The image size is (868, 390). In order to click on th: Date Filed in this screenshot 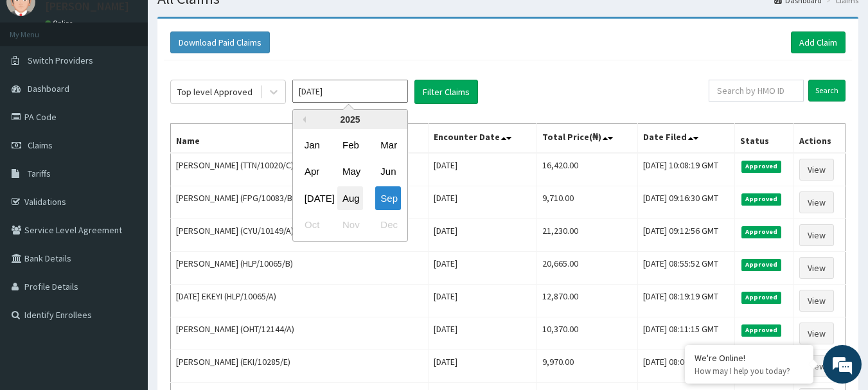, I will do `click(685, 139)`.